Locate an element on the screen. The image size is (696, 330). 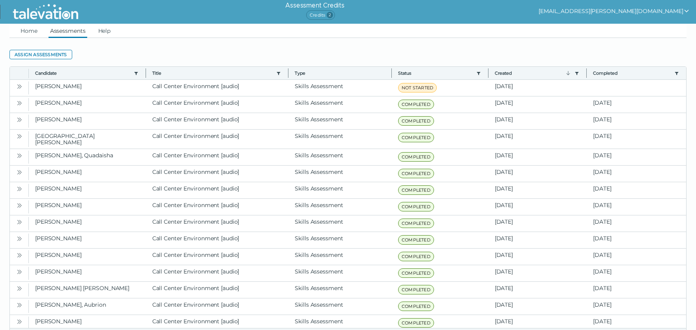
img: Talevation_Logo_Transparent_white.png is located at coordinates (45, 12).